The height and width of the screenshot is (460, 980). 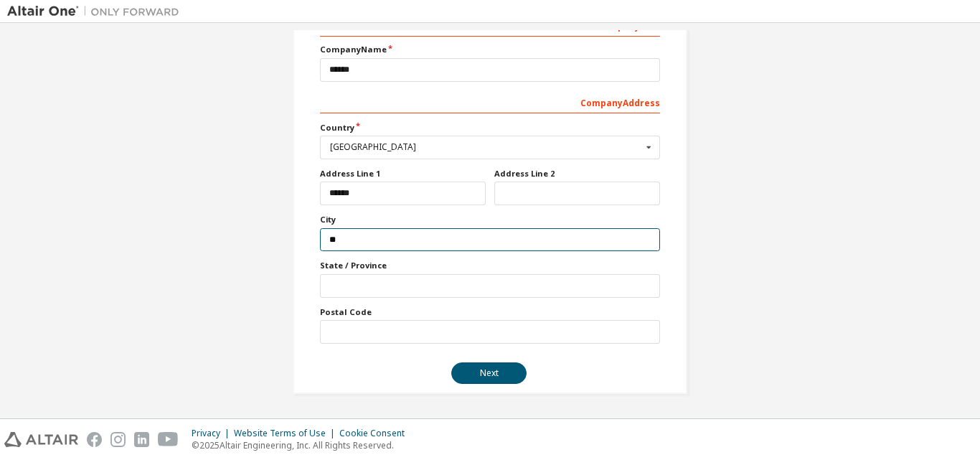 I want to click on img: Altair One, so click(x=97, y=12).